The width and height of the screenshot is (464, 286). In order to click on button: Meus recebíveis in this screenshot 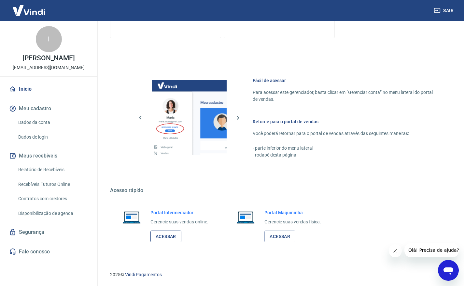, I will do `click(49, 156)`.